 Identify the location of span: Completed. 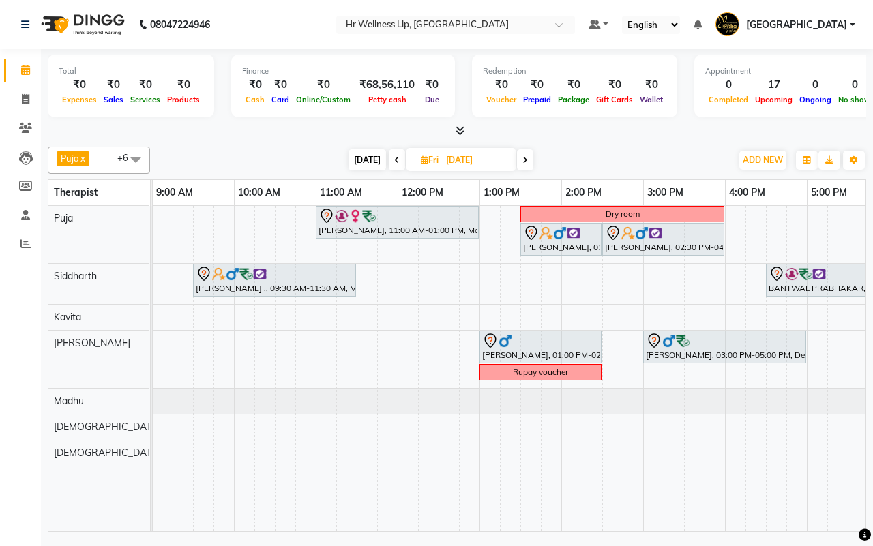
(729, 100).